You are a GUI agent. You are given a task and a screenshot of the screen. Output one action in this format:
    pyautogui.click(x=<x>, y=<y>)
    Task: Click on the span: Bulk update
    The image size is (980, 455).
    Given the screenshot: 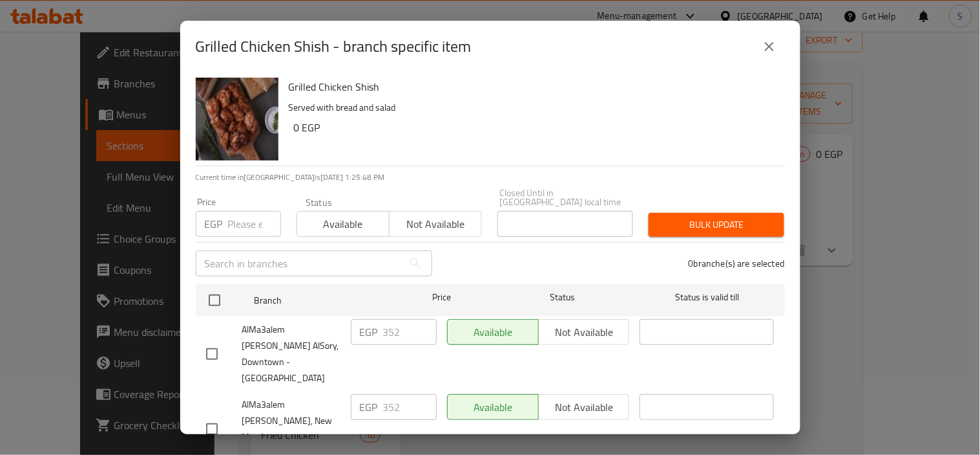 What is the action you would take?
    pyautogui.click(x=717, y=224)
    